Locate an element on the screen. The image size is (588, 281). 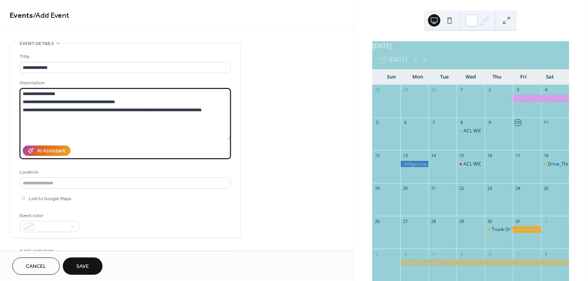
div: Sat is located at coordinates (550, 77).